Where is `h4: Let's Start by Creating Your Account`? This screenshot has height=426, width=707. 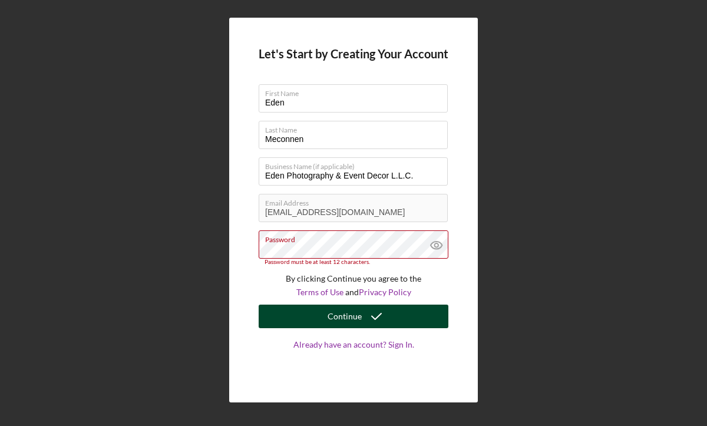
h4: Let's Start by Creating Your Account is located at coordinates (354, 54).